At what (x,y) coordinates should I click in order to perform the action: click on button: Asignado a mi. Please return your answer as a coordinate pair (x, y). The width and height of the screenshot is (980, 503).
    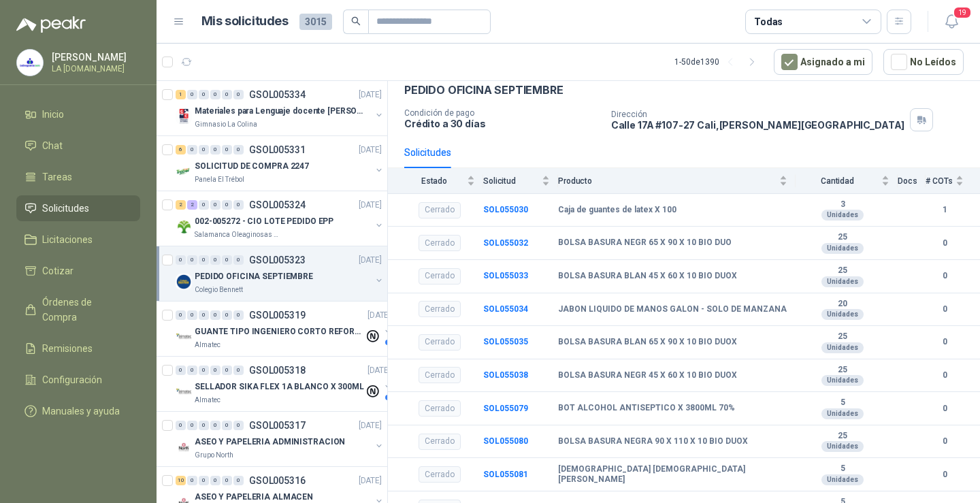
    Looking at the image, I should click on (823, 62).